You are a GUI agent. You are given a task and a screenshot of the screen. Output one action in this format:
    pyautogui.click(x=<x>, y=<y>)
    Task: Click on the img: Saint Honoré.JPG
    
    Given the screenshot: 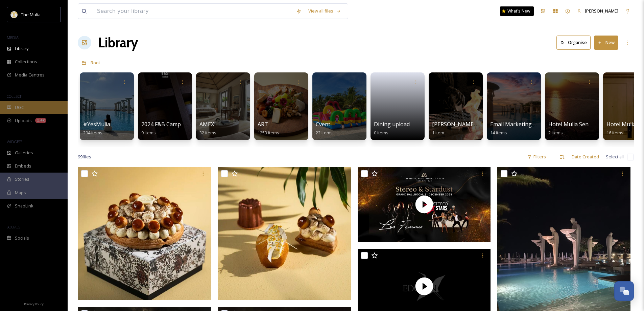 What is the action you would take?
    pyautogui.click(x=144, y=233)
    